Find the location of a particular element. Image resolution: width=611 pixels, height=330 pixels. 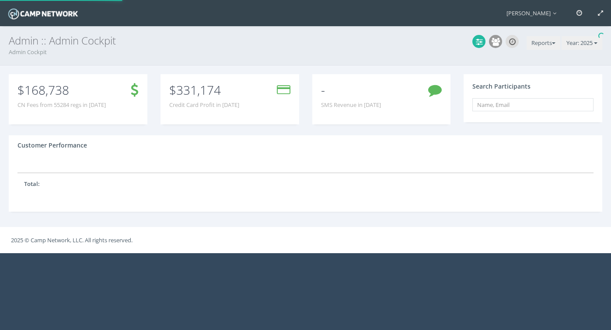

button: Reports is located at coordinates (543, 43).